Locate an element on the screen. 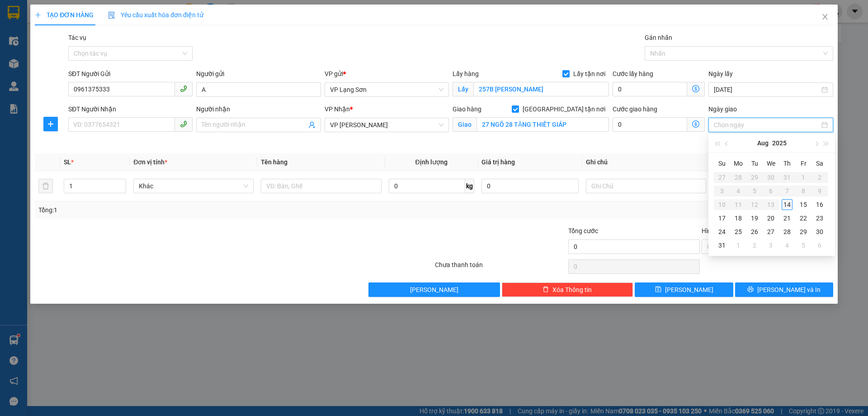 Image resolution: width=868 pixels, height=416 pixels. th: Mo is located at coordinates (738, 163).